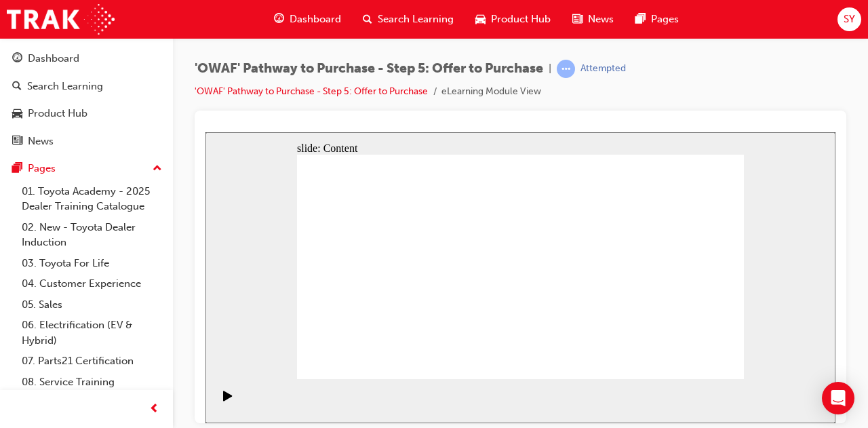 This screenshot has height=428, width=868. Describe the element at coordinates (657, 19) in the screenshot. I see `a: pages-iconPages` at that location.